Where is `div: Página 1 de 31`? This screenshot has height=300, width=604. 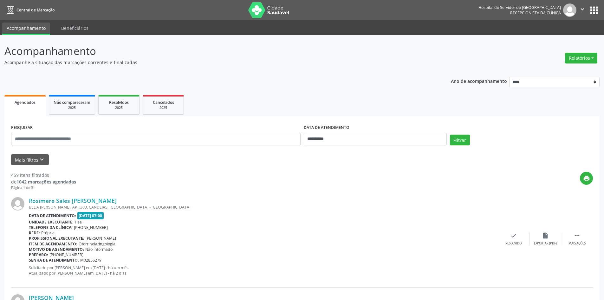
div: Página 1 de 31 is located at coordinates (43, 188).